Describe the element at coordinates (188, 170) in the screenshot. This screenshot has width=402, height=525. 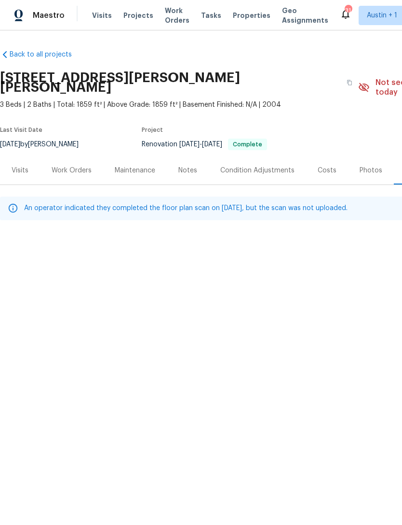
I see `div: Notes` at that location.